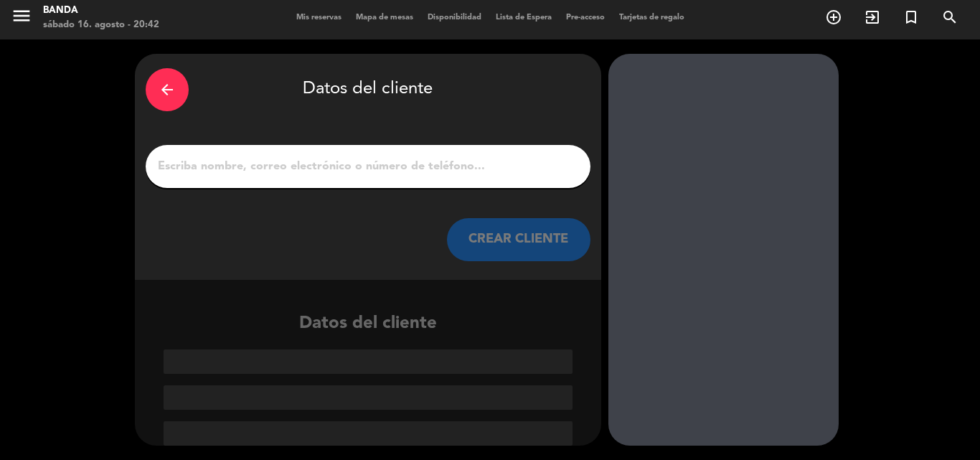 This screenshot has height=460, width=980. I want to click on i: add_circle_outline, so click(834, 18).